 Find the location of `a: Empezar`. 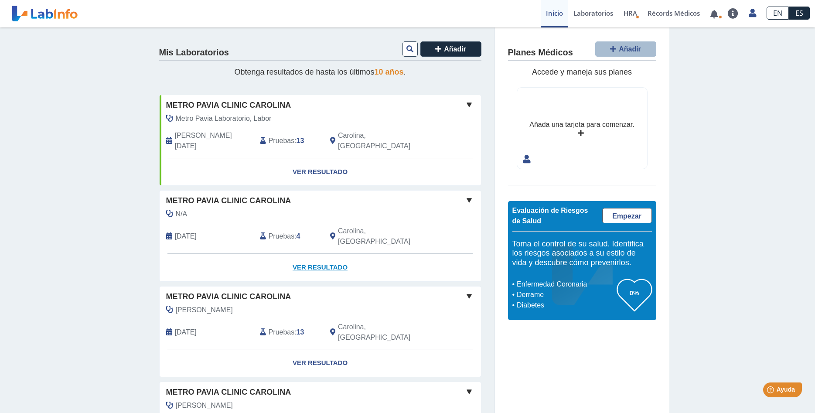

a: Empezar is located at coordinates (627, 215).